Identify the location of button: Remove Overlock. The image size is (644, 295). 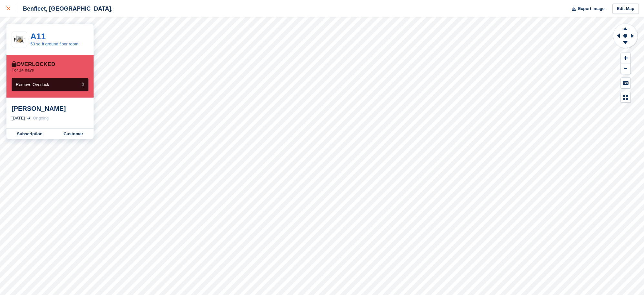
(50, 85).